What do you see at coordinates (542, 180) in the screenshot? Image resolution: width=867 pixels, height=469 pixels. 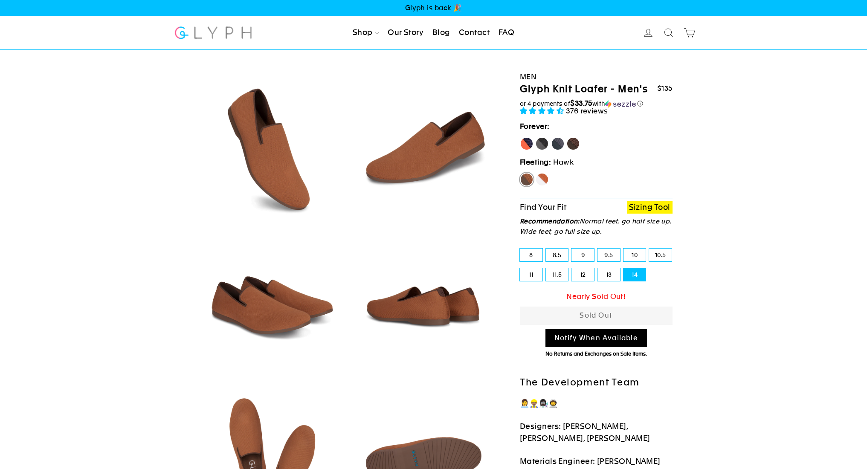 I see `label: Fox` at bounding box center [542, 180].